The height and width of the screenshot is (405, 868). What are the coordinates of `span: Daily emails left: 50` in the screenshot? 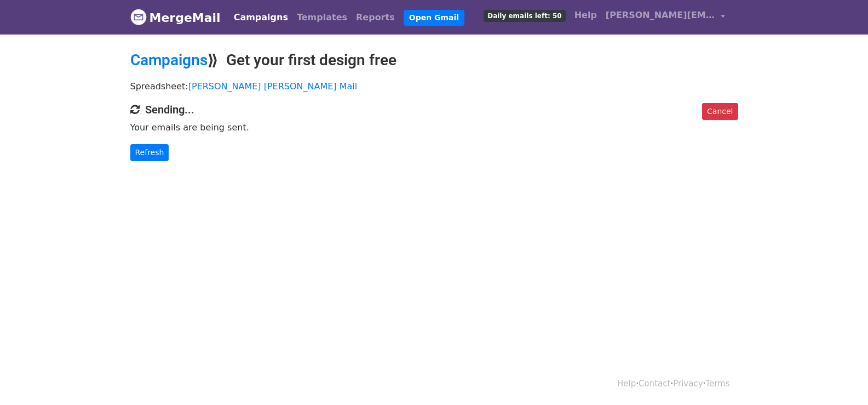 It's located at (524, 16).